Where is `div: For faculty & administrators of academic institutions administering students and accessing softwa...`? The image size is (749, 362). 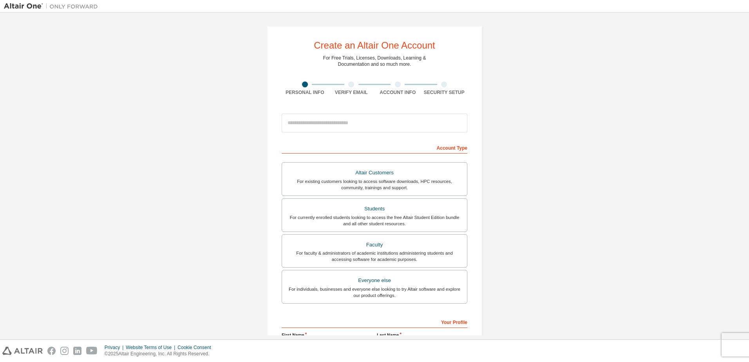
div: For faculty & administrators of academic institutions administering students and accessing softwa... is located at coordinates (375, 256).